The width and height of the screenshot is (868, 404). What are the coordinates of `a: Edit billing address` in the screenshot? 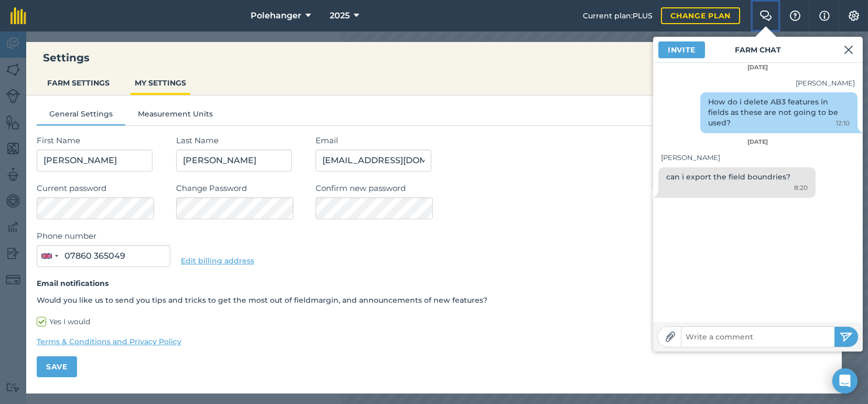 It's located at (218, 261).